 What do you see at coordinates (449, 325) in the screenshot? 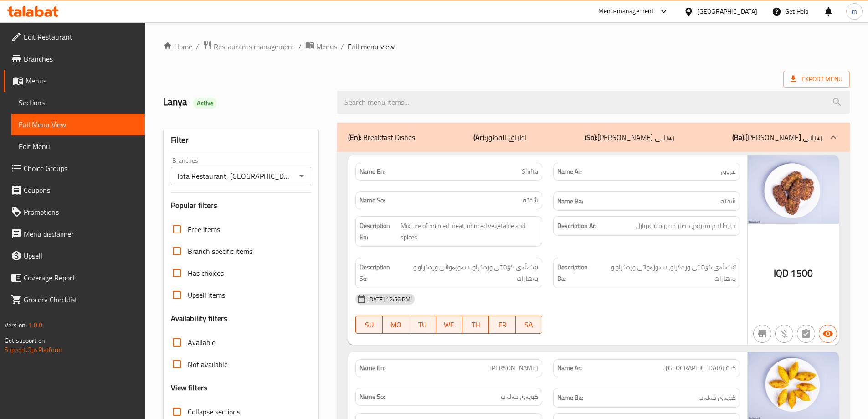
I see `button: WE` at bounding box center [449, 325].